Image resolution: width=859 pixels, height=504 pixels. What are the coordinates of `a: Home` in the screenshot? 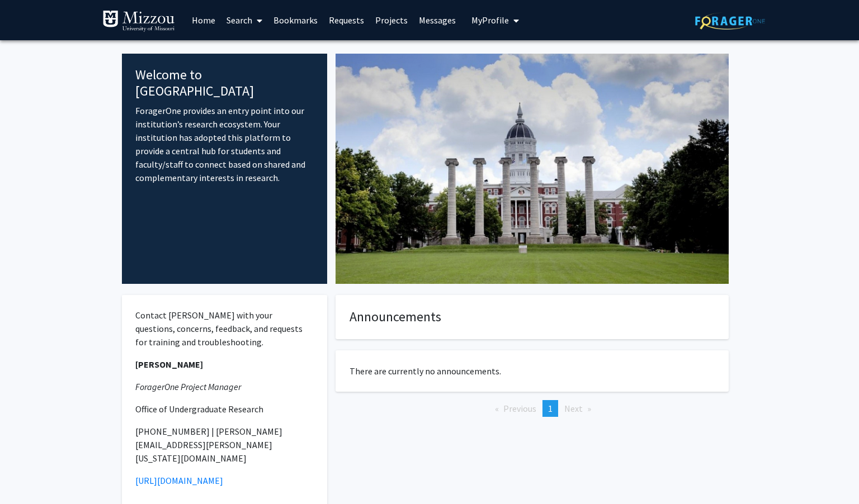 It's located at (203, 20).